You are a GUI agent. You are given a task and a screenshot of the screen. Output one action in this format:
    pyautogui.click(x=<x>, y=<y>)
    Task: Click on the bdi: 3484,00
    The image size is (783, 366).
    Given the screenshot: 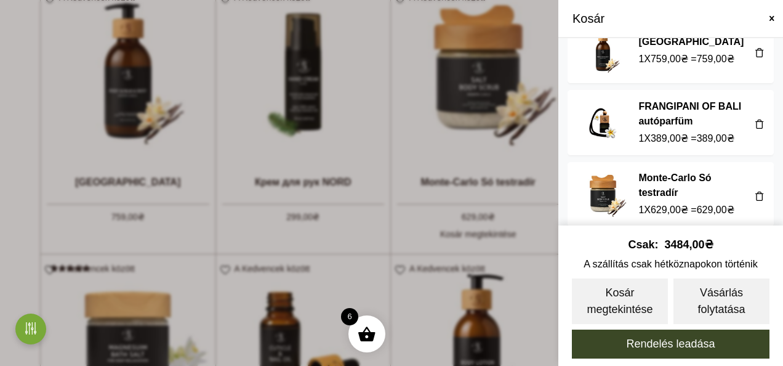 What is the action you would take?
    pyautogui.click(x=688, y=244)
    